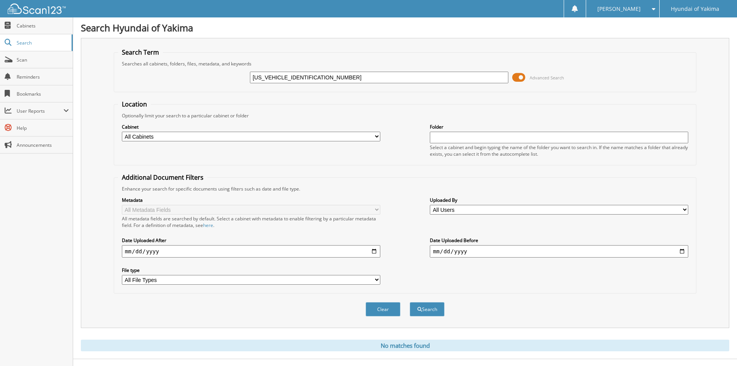 The image size is (737, 366). What do you see at coordinates (547, 77) in the screenshot?
I see `span: Advanced Search` at bounding box center [547, 77].